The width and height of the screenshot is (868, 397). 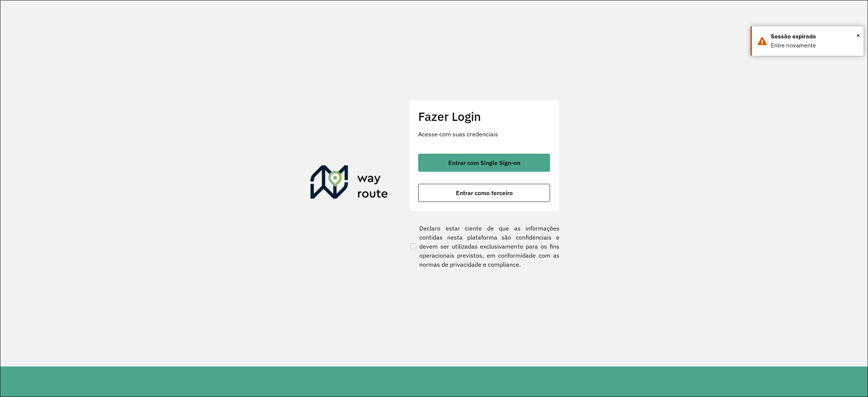 I want to click on span: Entrar como terceiro, so click(x=484, y=193).